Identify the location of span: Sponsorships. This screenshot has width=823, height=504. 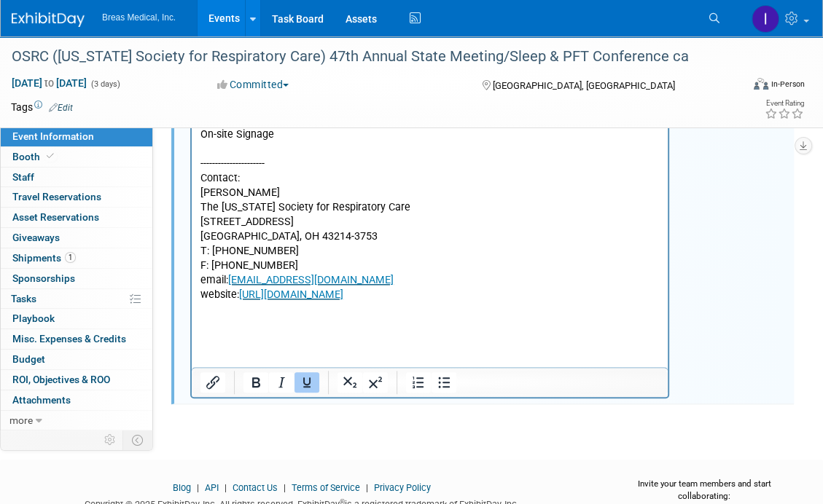
(43, 278).